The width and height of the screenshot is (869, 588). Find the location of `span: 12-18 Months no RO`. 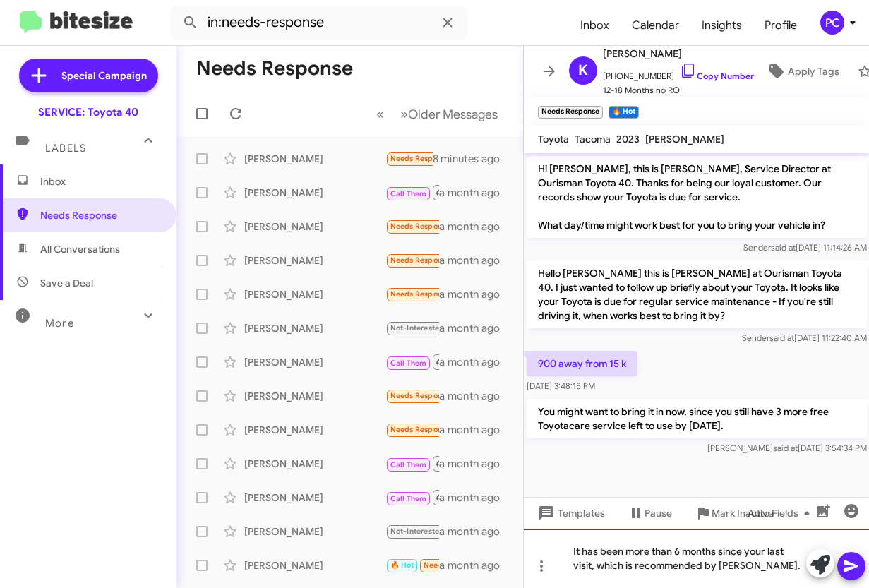

span: 12-18 Months no RO is located at coordinates (678, 90).